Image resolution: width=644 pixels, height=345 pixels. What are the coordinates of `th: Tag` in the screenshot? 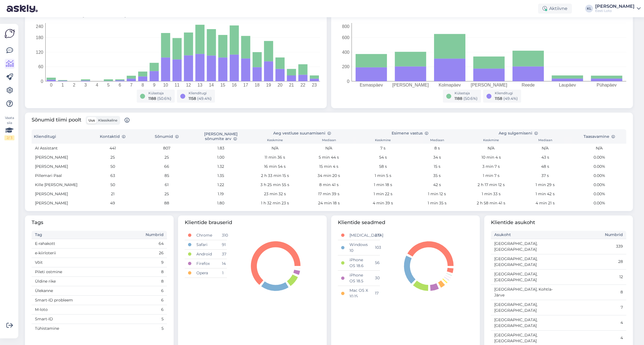 It's located at (82, 235).